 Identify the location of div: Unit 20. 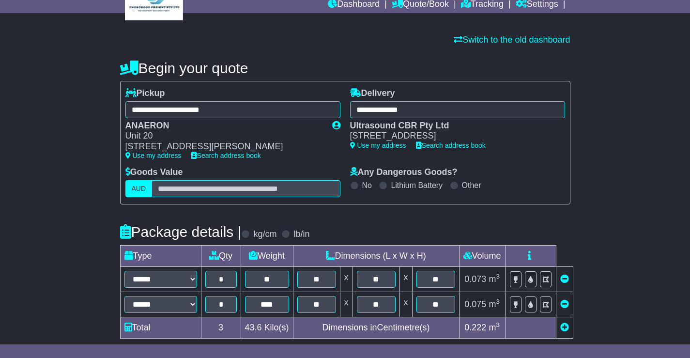
(224, 136).